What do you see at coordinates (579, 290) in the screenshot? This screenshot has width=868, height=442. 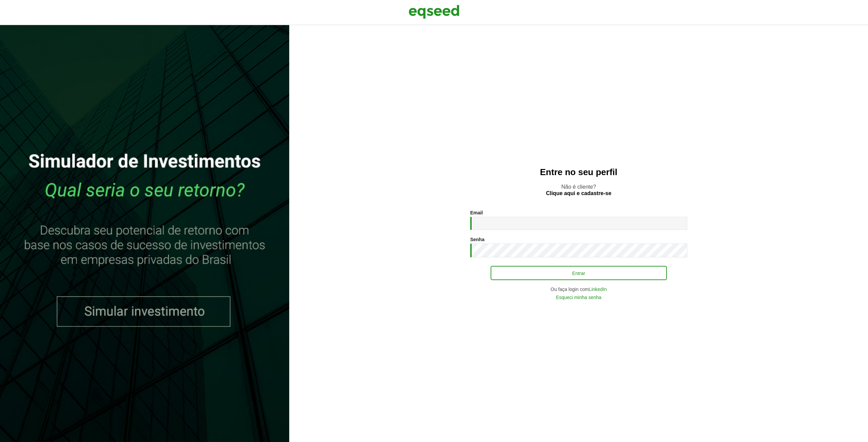 I see `div: Ou faça login com` at bounding box center [579, 290].